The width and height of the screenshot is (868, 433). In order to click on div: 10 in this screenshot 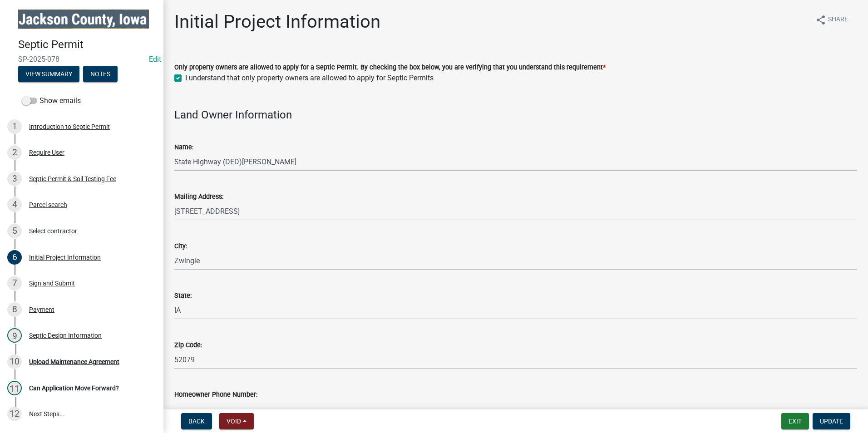, I will do `click(15, 362)`.